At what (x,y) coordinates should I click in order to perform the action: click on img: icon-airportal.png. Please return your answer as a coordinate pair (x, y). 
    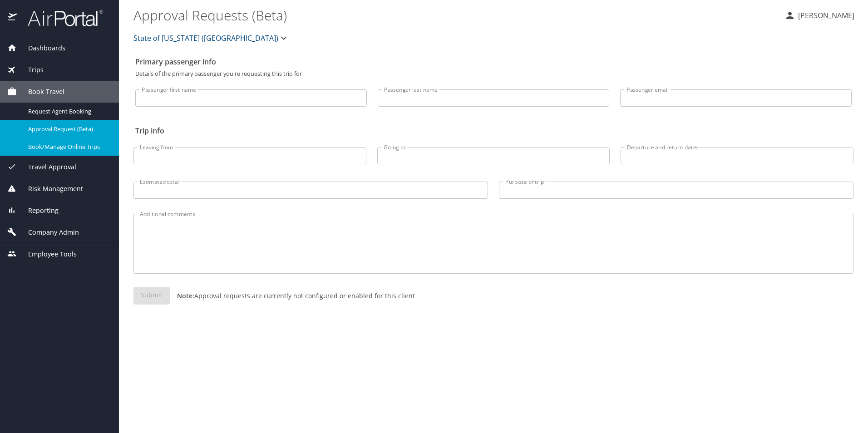
    Looking at the image, I should click on (13, 18).